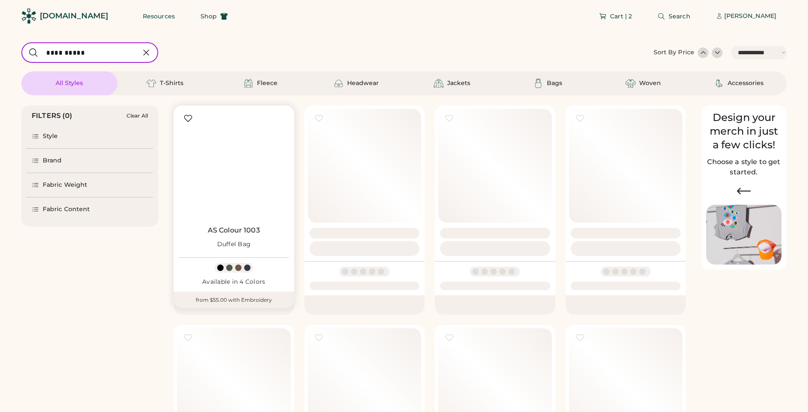 The image size is (808, 412). Describe the element at coordinates (363, 83) in the screenshot. I see `div: Headwear` at that location.